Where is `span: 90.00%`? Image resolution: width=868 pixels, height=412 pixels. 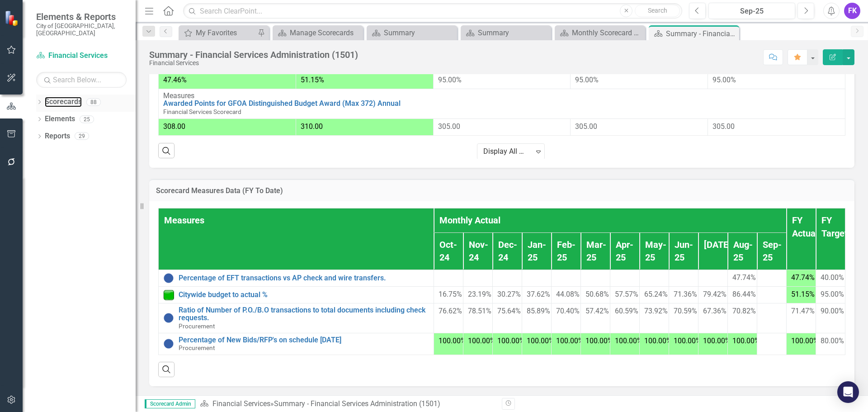
span: 90.00% is located at coordinates (833, 311).